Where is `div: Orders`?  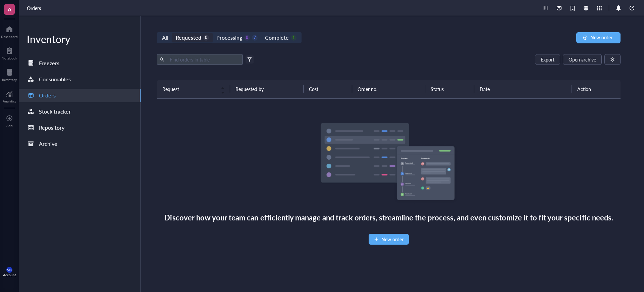
div: Orders is located at coordinates (47, 95).